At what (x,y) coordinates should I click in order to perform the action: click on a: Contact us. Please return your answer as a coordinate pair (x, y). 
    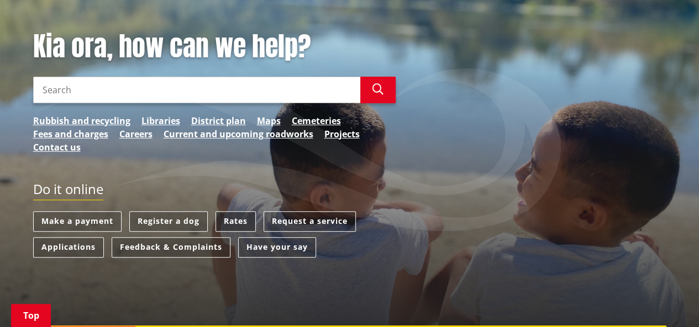
    Looking at the image, I should click on (57, 147).